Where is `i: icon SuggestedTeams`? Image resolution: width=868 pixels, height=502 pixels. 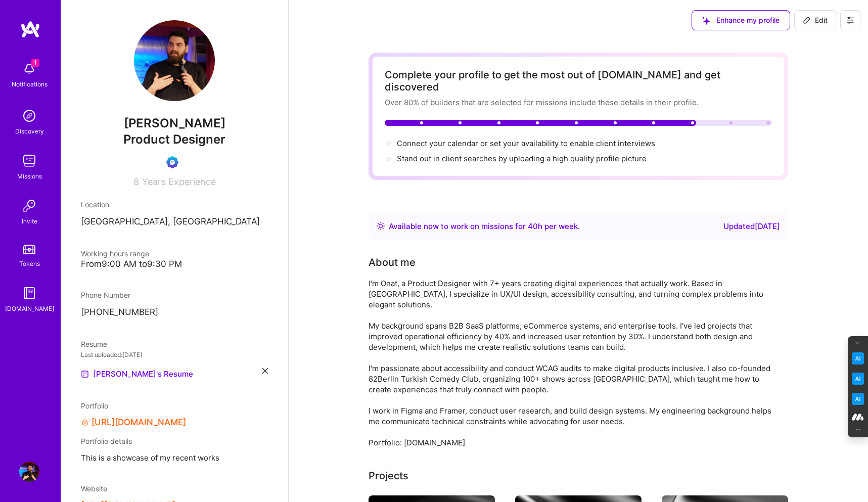 i: icon SuggestedTeams is located at coordinates (706, 21).